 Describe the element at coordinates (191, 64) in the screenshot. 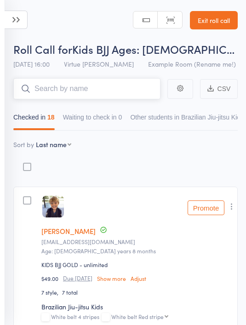

I see `span: Example Room (Rename me!)` at that location.